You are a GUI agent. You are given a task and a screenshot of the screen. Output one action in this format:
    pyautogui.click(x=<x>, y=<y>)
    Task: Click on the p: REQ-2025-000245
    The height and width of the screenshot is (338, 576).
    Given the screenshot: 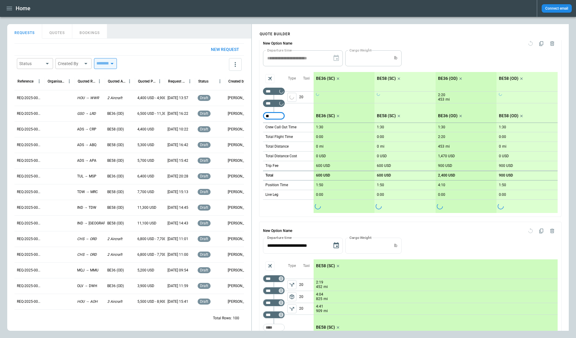 What is the action you would take?
    pyautogui.click(x=30, y=207)
    